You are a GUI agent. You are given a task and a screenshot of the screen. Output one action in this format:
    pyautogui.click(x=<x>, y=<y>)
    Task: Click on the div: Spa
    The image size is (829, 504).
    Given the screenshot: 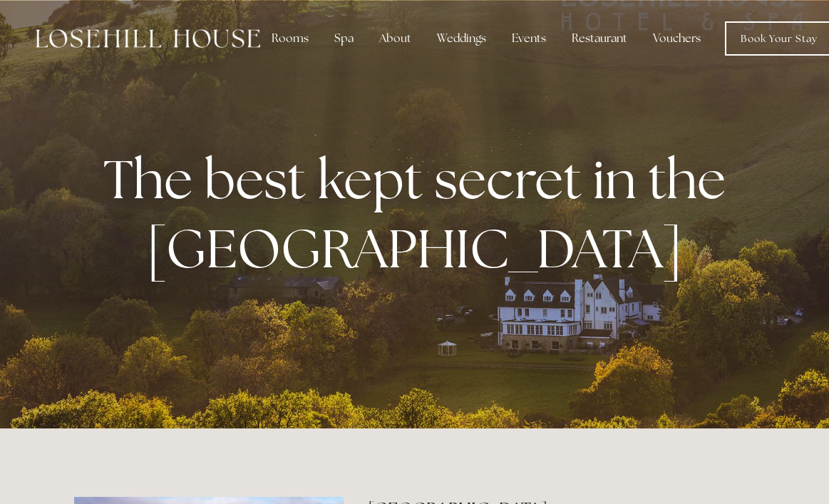 What is the action you would take?
    pyautogui.click(x=344, y=38)
    